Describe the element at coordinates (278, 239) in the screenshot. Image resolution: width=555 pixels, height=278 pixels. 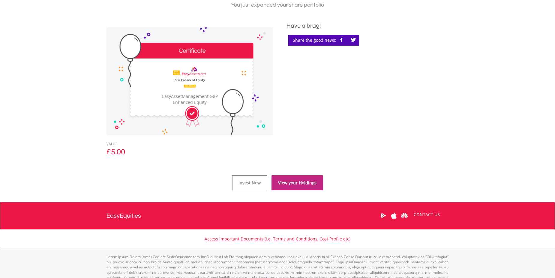
I see `a: Access Important Documents (i.e. Terms and Conditions, Cost Profile etc)` at that location.